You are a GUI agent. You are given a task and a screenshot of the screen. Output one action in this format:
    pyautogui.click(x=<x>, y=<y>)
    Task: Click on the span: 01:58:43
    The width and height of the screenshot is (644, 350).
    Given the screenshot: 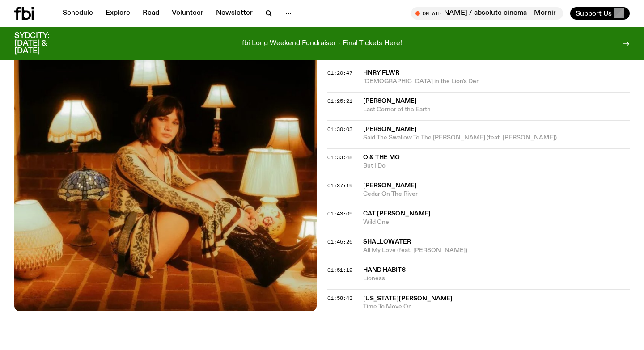 What is the action you would take?
    pyautogui.click(x=340, y=298)
    